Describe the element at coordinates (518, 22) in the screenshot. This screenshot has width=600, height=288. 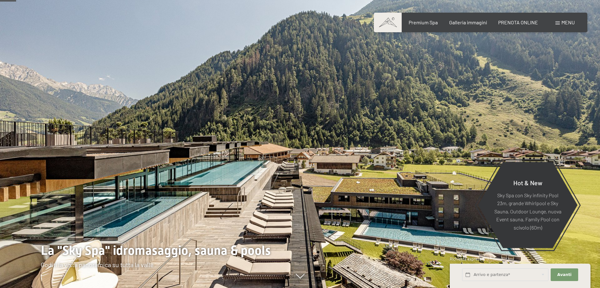
I see `span: PRENOTA ONLINE` at that location.